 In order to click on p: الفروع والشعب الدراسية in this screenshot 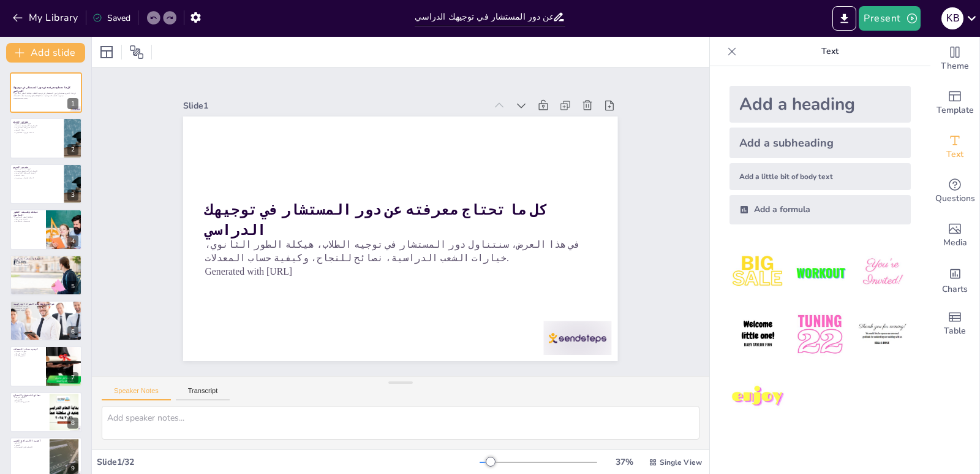, I will do `click(46, 258)`.